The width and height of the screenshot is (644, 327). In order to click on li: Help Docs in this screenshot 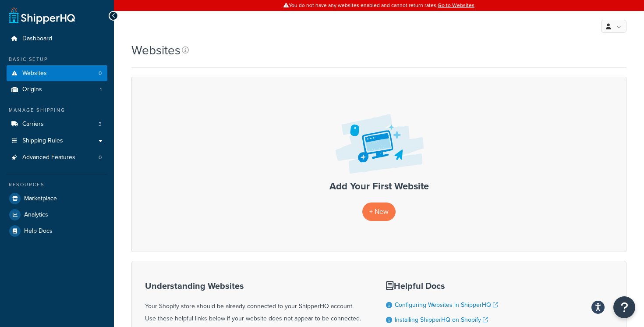, I will do `click(57, 231)`.